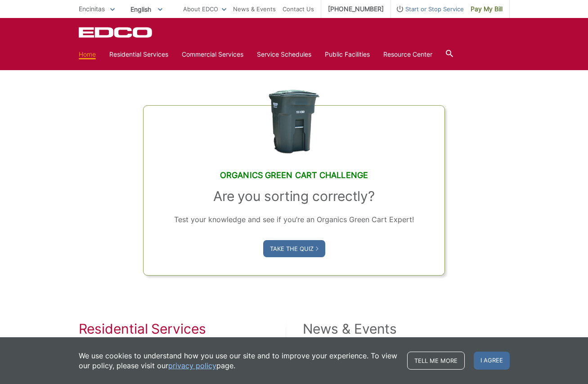 Image resolution: width=588 pixels, height=384 pixels. Describe the element at coordinates (436, 361) in the screenshot. I see `a: Tell me more` at that location.